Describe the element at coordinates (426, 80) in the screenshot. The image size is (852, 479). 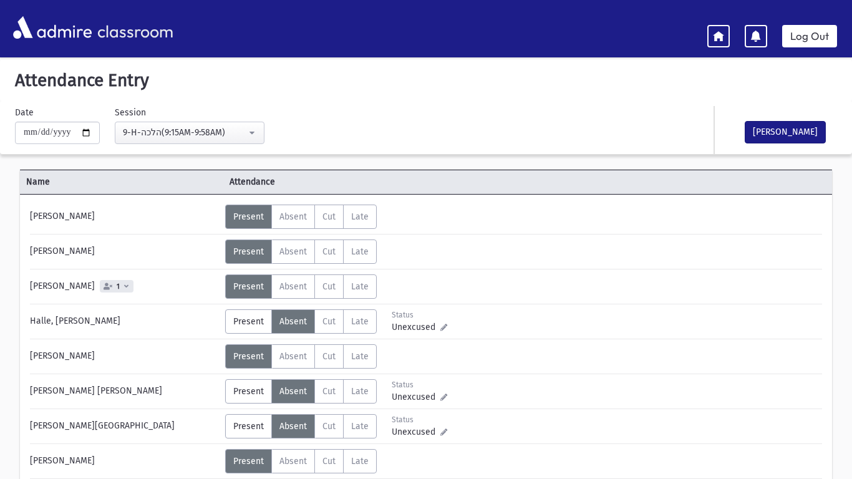
I see `h5: Attendance Entry` at that location.